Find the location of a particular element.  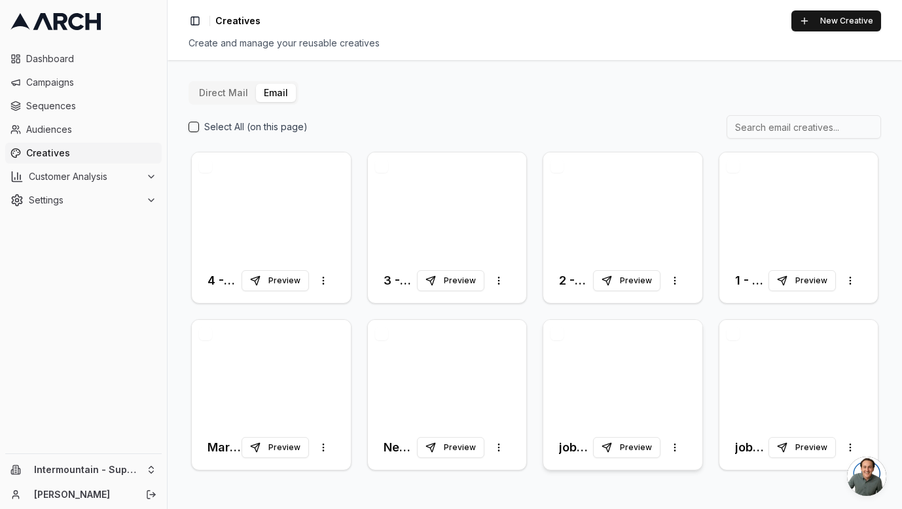

div: Open chat is located at coordinates (866, 476).